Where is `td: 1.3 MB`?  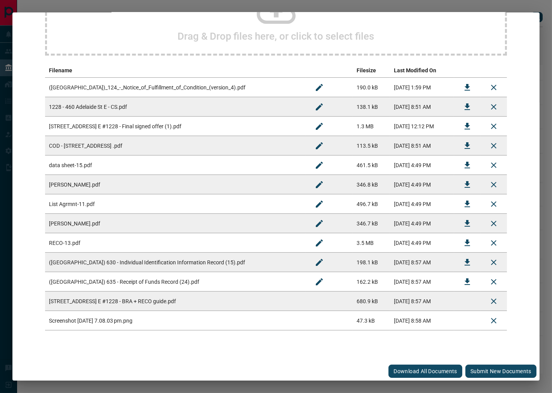 td: 1.3 MB is located at coordinates (371, 126).